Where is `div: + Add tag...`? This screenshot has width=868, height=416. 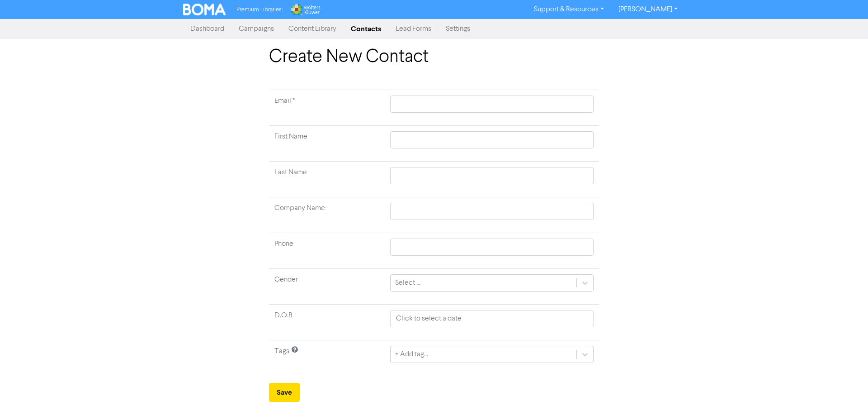 div: + Add tag... is located at coordinates (412, 354).